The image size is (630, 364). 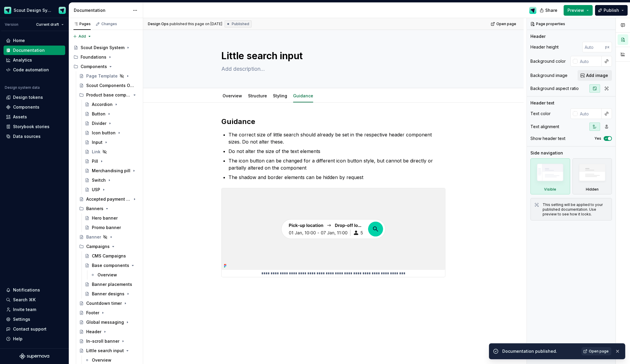 What do you see at coordinates (109, 24) in the screenshot?
I see `div: Changes` at bounding box center [109, 24].